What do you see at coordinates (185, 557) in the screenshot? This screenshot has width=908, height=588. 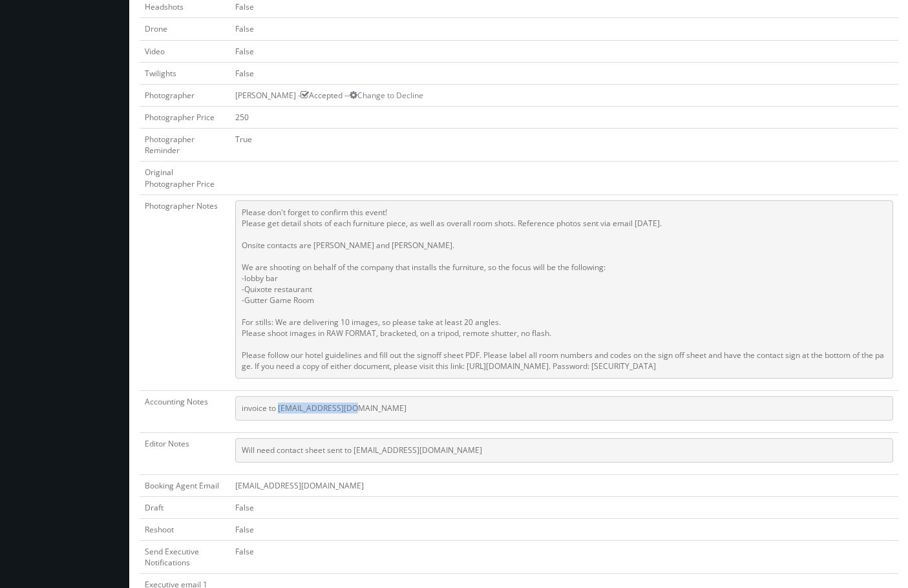 I see `td: Send Executive Notifications` at bounding box center [185, 557].